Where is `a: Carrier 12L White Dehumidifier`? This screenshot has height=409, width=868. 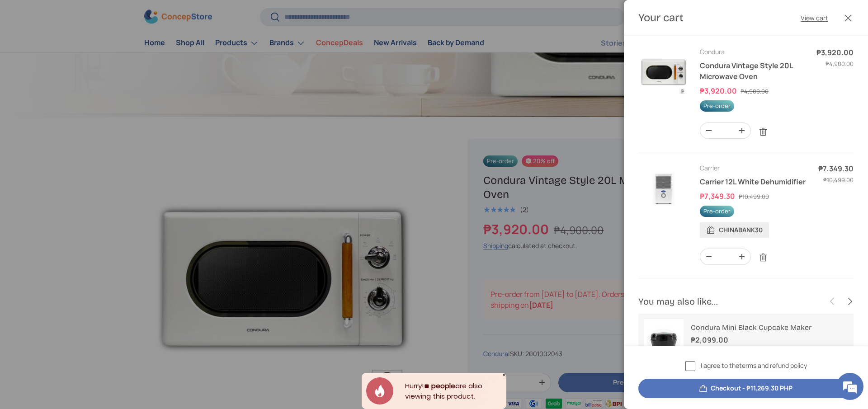
a: Carrier 12L White Dehumidifier is located at coordinates (753, 182).